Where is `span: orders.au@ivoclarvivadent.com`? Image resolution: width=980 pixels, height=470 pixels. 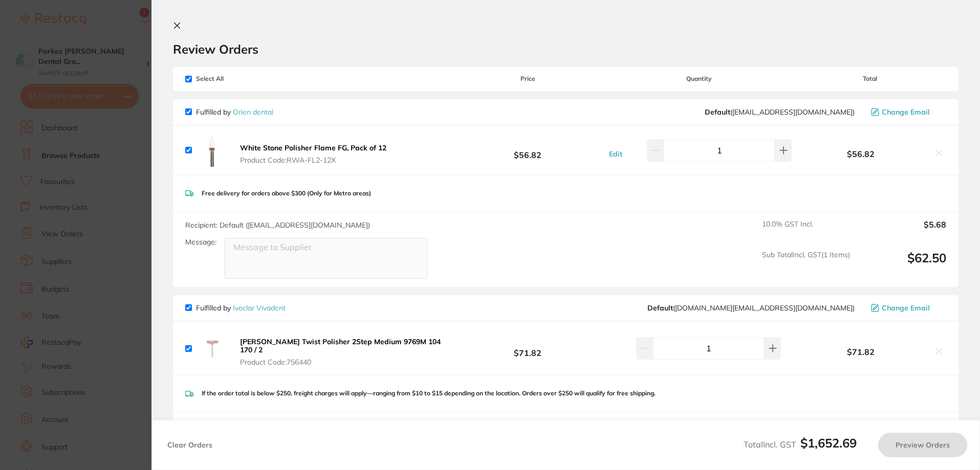 span: orders.au@ivoclarvivadent.com is located at coordinates (751, 308).